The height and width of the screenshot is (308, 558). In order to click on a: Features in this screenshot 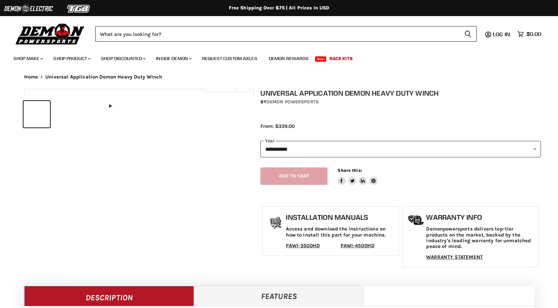, I will do `click(279, 296)`.